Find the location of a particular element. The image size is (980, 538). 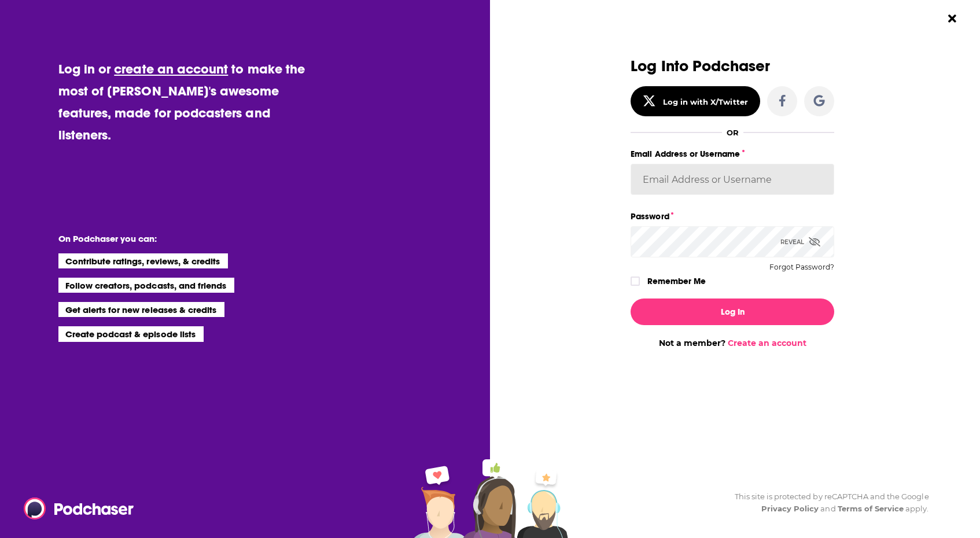

div: Not a member? is located at coordinates (732, 343).